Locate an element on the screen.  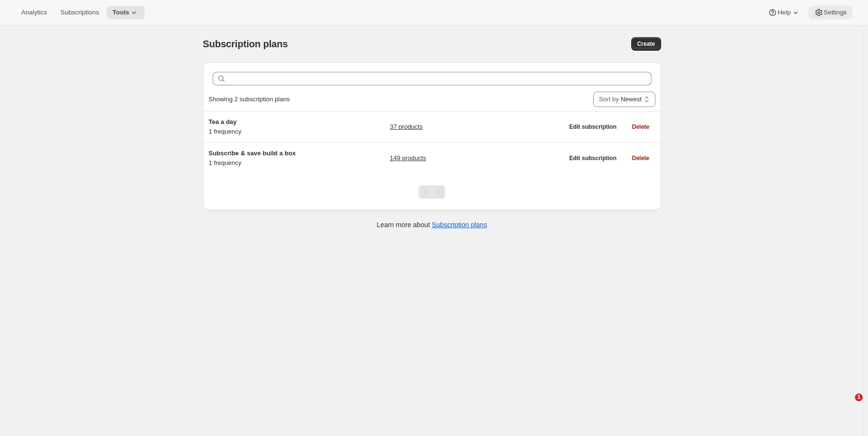
span: Subscribe & save build a box is located at coordinates (252, 153).